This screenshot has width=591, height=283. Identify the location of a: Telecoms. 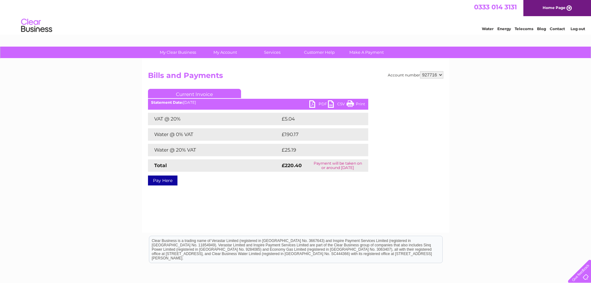
(524, 29).